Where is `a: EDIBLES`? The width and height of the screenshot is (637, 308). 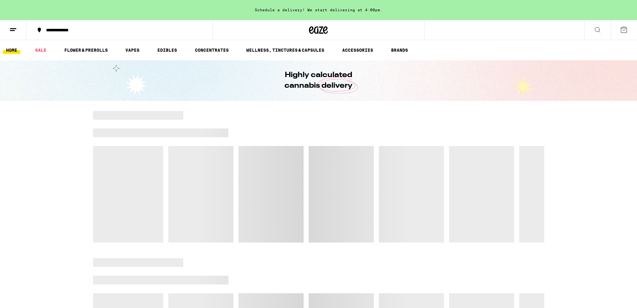 a: EDIBLES is located at coordinates (167, 50).